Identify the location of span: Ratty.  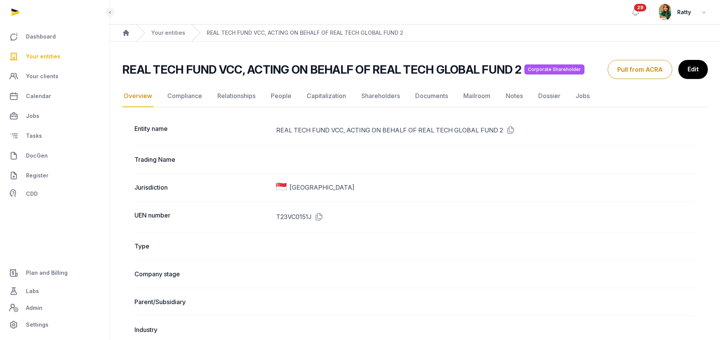
(684, 12).